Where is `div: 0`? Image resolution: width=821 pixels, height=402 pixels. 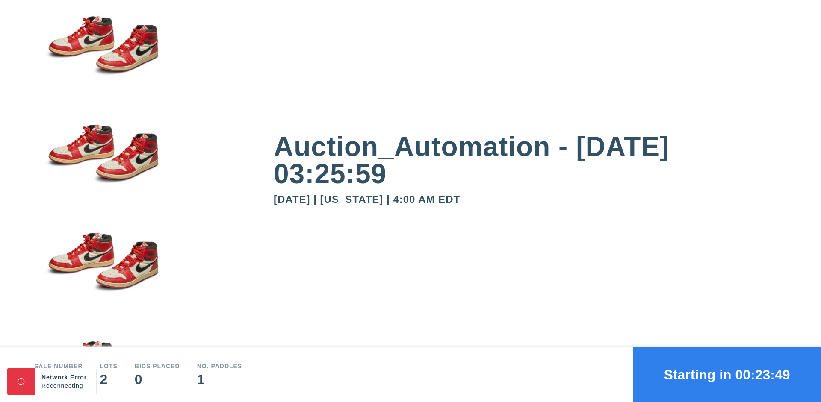
div: 0 is located at coordinates (157, 380).